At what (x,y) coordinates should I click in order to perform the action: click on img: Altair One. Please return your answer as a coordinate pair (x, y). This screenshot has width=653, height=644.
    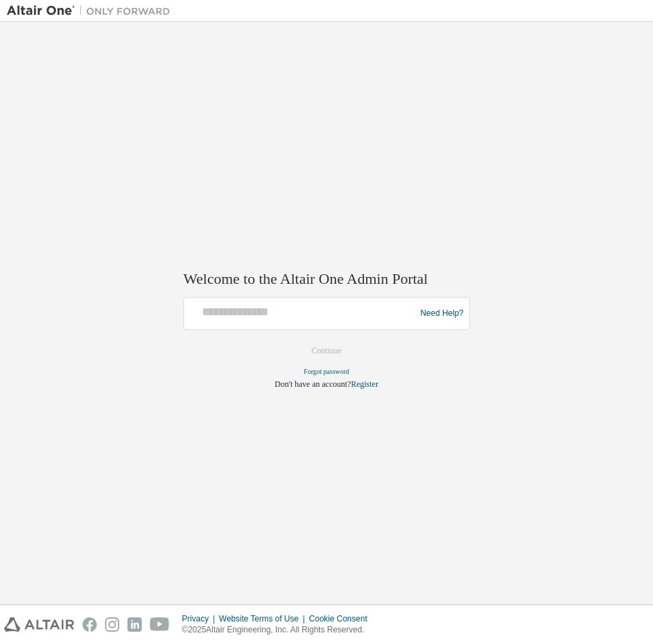
    Looking at the image, I should click on (92, 11).